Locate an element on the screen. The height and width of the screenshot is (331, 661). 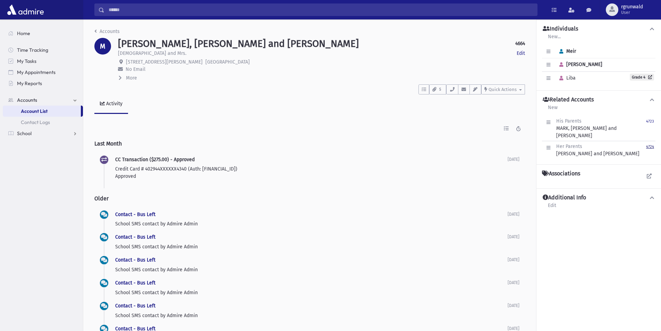
span: Her Parents is located at coordinates (569, 146).